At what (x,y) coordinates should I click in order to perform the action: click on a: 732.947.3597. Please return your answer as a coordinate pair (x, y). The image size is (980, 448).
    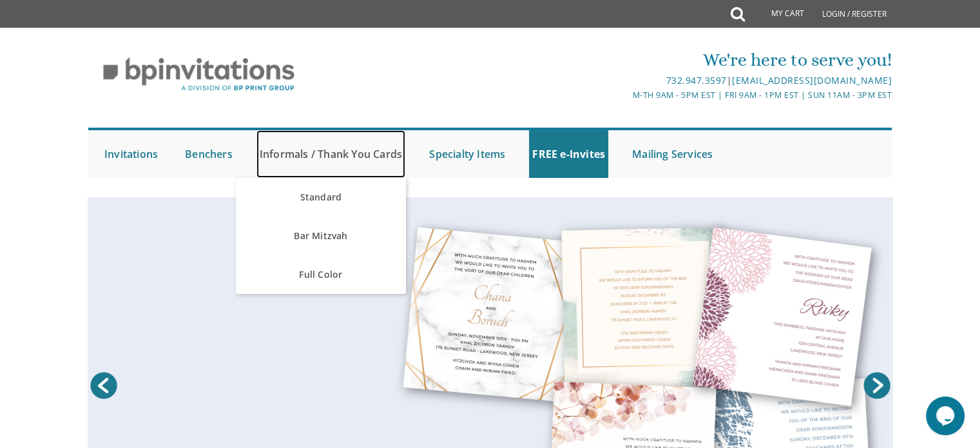
    Looking at the image, I should click on (695, 80).